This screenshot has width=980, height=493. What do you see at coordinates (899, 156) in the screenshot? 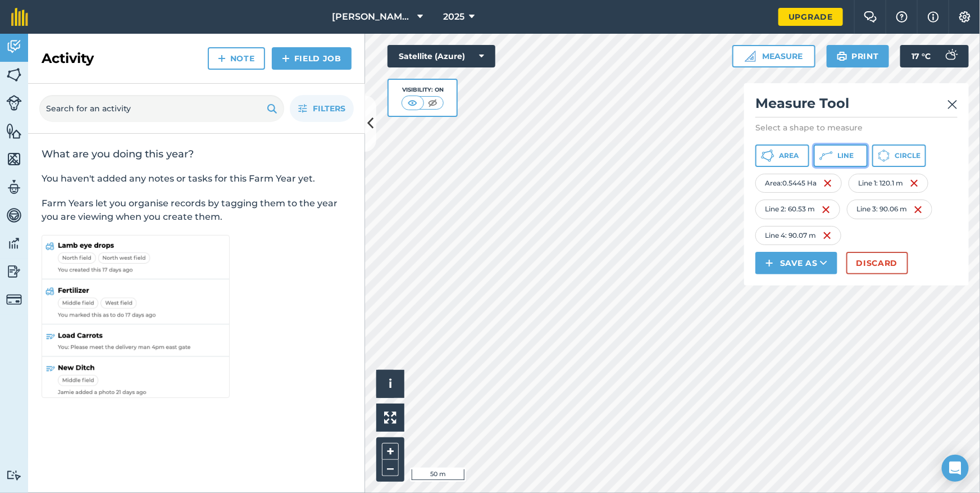
I see `button: Circle` at bounding box center [899, 156].